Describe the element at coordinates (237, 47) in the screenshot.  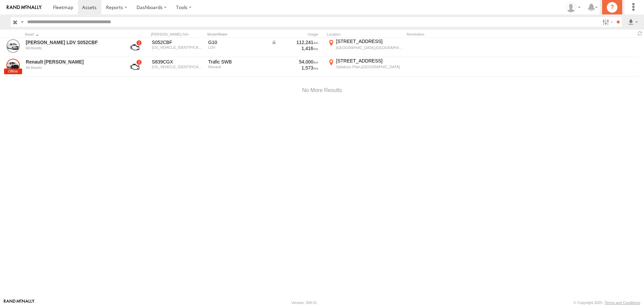
I see `div: LDV` at that location.